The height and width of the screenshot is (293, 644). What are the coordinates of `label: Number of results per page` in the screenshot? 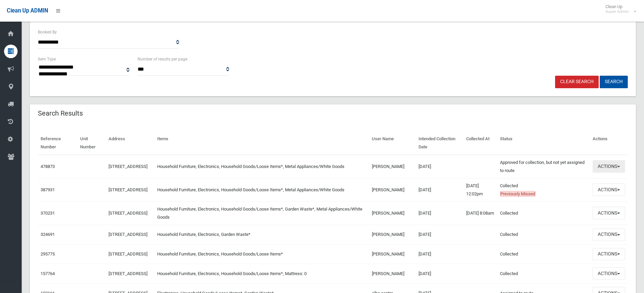 It's located at (162, 59).